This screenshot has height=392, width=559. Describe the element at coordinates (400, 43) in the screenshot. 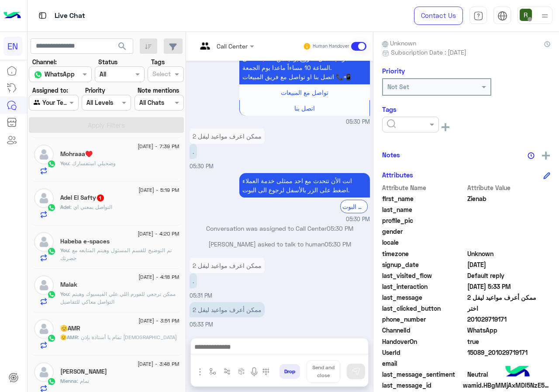

I see `span: Unknown` at that location.